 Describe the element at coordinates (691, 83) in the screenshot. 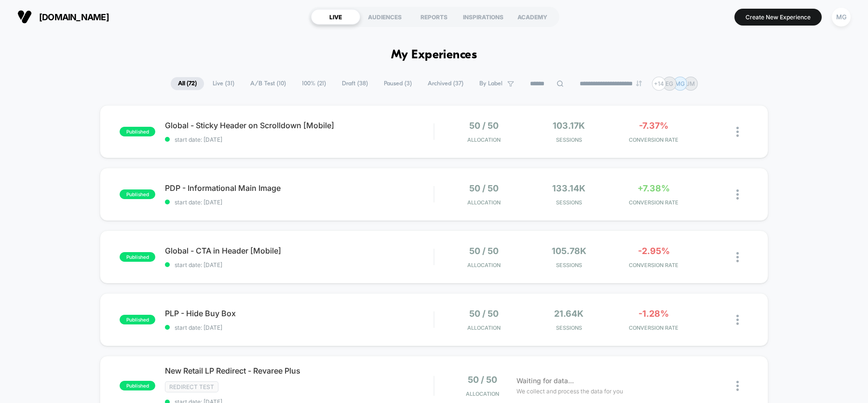

I see `p: JM` at that location.